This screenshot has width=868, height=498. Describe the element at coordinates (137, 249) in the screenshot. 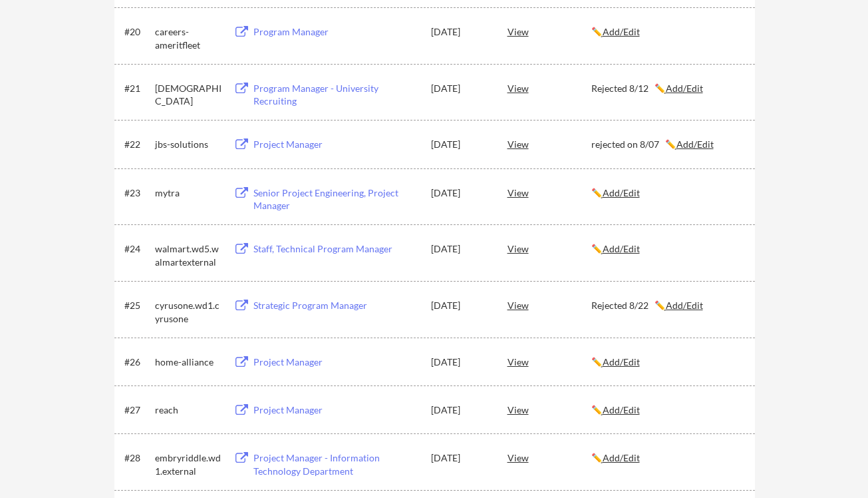

I see `div: #24` at that location.